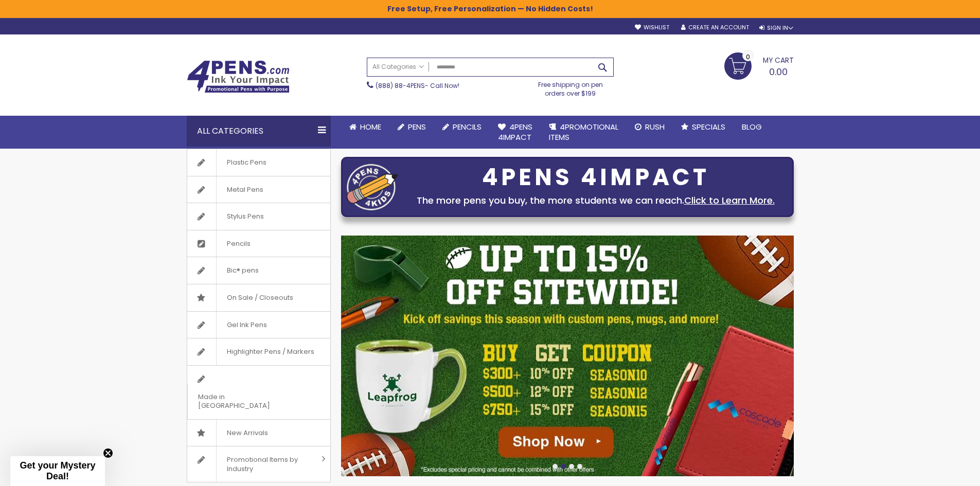  Describe the element at coordinates (417, 126) in the screenshot. I see `span: Pens` at that location.